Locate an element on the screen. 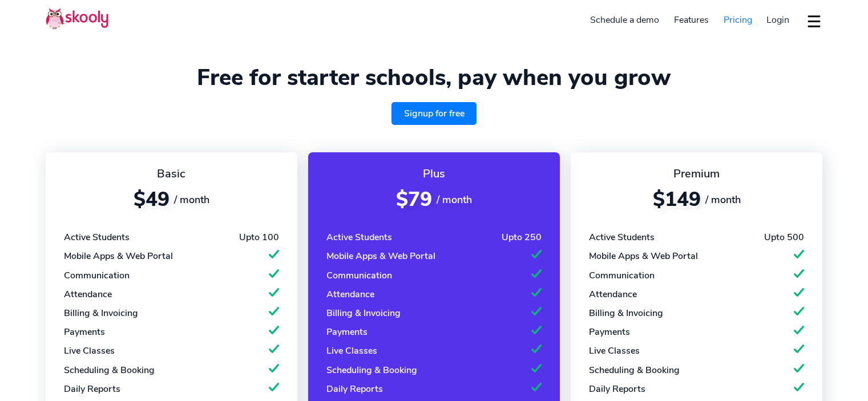 The width and height of the screenshot is (868, 401). div: Upto 250 is located at coordinates (522, 238).